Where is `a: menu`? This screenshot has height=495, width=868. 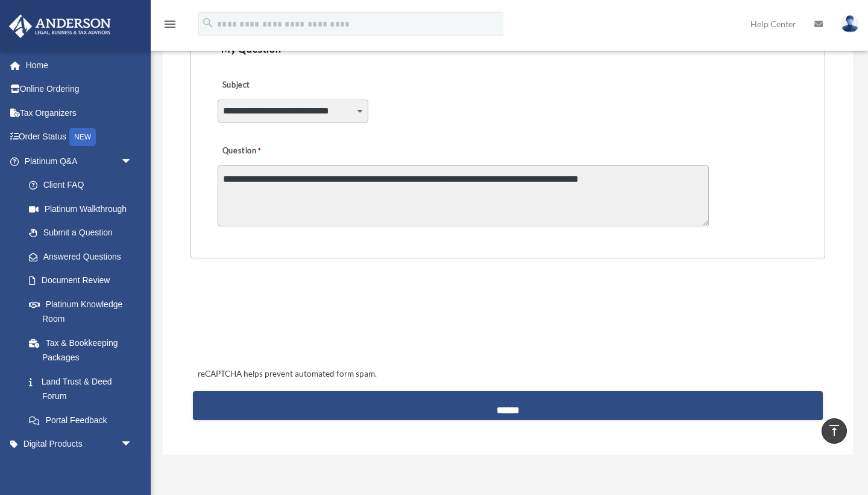 a: menu is located at coordinates (170, 26).